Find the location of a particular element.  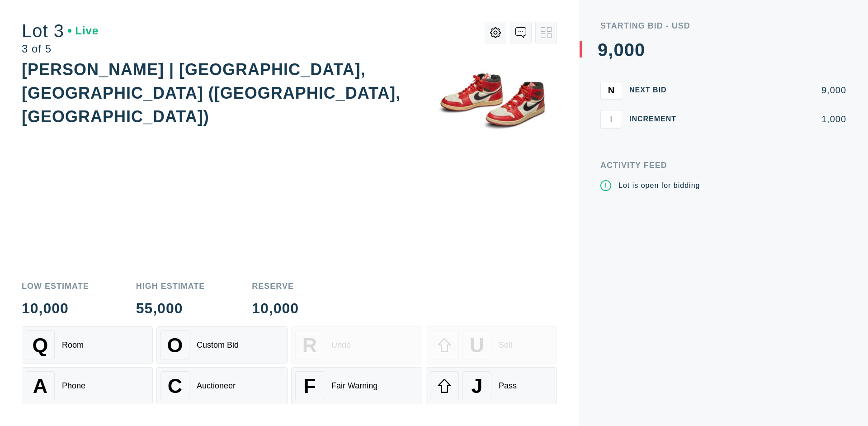

div: 3 of 5 is located at coordinates (60, 49).